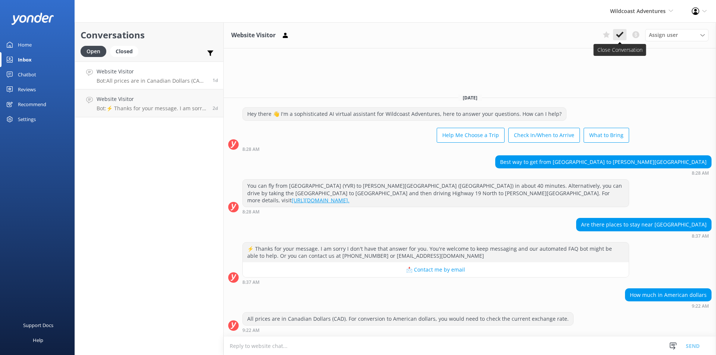  I want to click on div: Chatbot, so click(27, 75).